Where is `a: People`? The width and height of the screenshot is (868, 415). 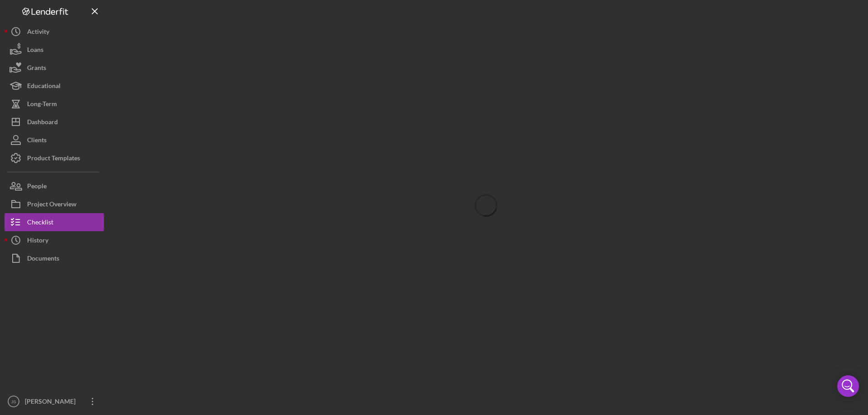 a: People is located at coordinates (54, 186).